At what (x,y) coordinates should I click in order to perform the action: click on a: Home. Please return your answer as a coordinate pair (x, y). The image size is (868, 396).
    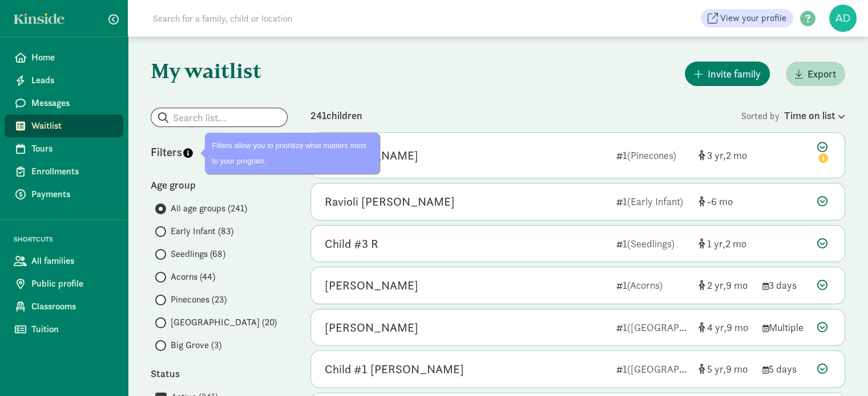
    Looking at the image, I should click on (64, 57).